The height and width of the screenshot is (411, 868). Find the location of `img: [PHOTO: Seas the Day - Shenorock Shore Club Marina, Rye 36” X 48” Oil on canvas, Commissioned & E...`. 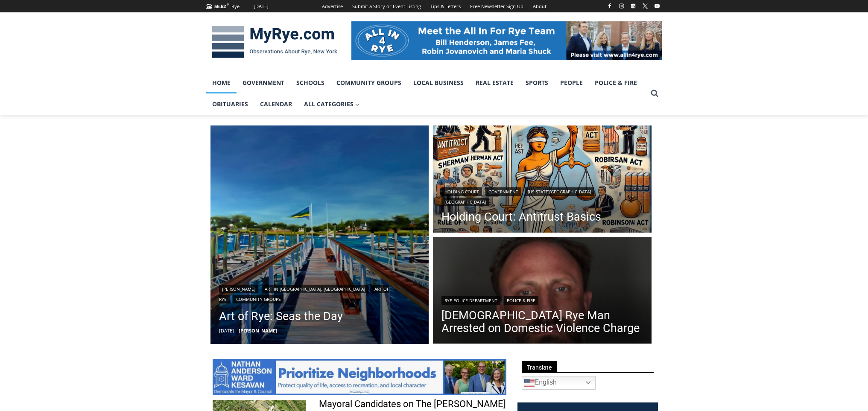

img: [PHOTO: Seas the Day - Shenorock Shore Club Marina, Rye 36” X 48” Oil on canvas, Commissioned & E... is located at coordinates (320, 235).